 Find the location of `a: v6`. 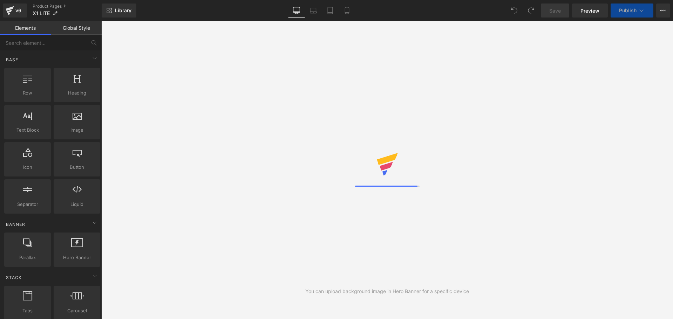

a: v6 is located at coordinates (15, 11).